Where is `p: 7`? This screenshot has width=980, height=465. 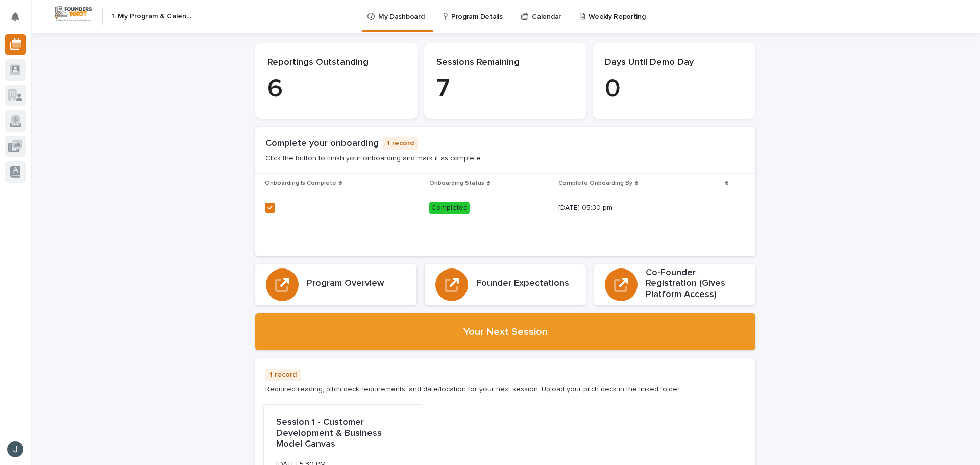 p: 7 is located at coordinates (505, 89).